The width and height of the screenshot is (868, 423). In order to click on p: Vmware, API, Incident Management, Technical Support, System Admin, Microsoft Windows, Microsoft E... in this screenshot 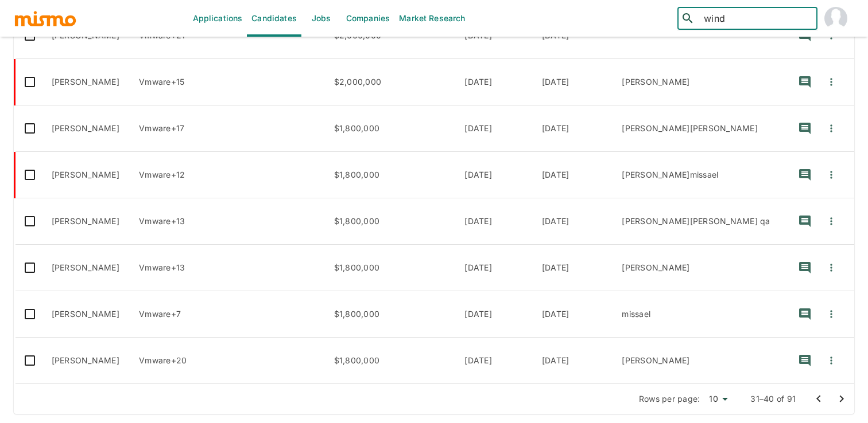, I will do `click(163, 267)`.